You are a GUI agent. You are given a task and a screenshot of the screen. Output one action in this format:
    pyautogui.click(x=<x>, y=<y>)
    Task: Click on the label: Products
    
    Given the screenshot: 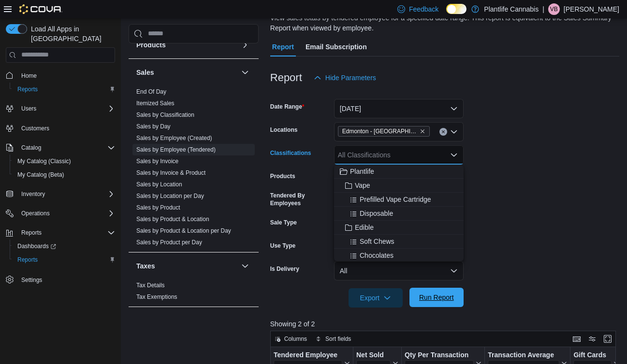 What is the action you would take?
    pyautogui.click(x=283, y=177)
    